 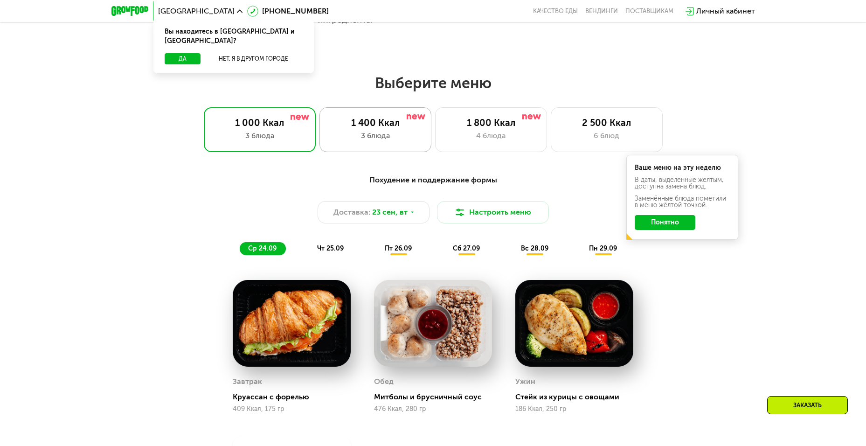 What do you see at coordinates (466, 248) in the screenshot?
I see `span: сб 27.09` at bounding box center [466, 248].